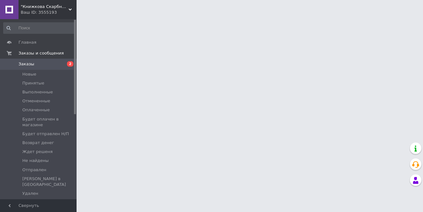 The height and width of the screenshot is (212, 423). Describe the element at coordinates (45, 7) in the screenshot. I see `span: "Книжкова Скарбниця" - книги та букінистика на будь-який смак!` at that location.